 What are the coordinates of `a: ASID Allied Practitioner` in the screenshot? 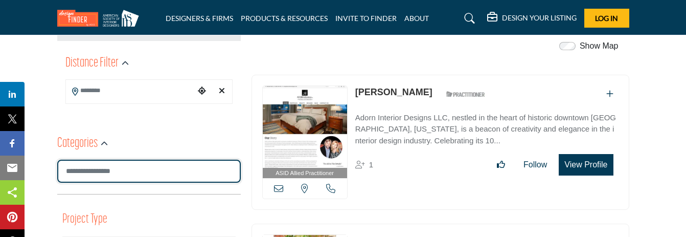 It's located at (305, 132).